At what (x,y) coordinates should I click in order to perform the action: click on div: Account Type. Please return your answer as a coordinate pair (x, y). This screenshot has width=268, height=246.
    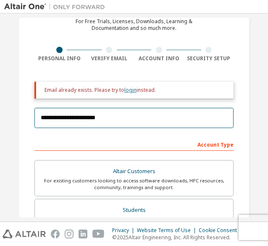
    Looking at the image, I should click on (134, 144).